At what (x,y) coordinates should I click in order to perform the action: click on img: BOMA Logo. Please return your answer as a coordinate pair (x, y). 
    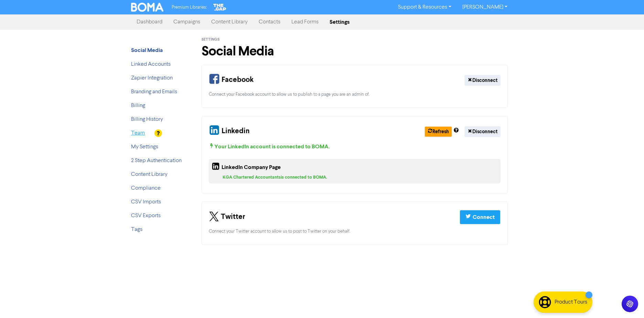
    Looking at the image, I should click on (147, 7).